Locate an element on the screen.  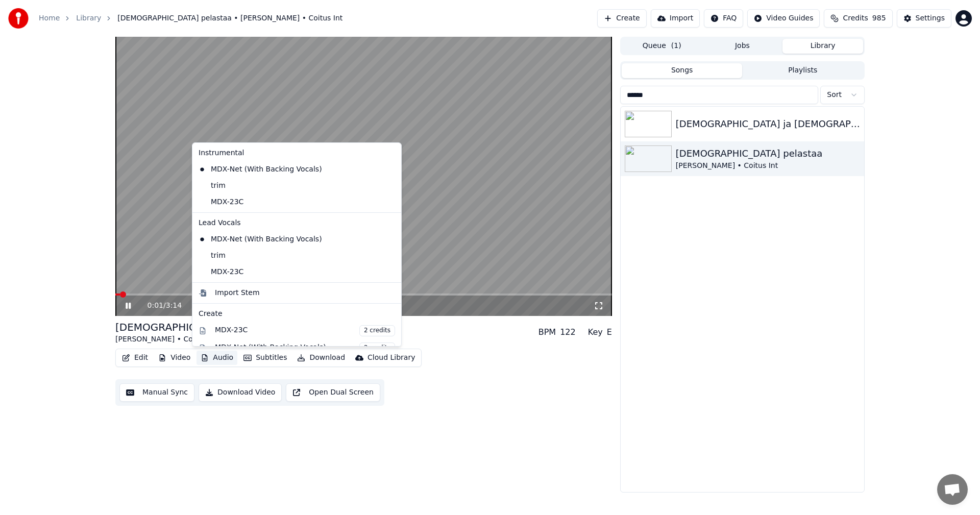
button: Queue is located at coordinates (662, 46).